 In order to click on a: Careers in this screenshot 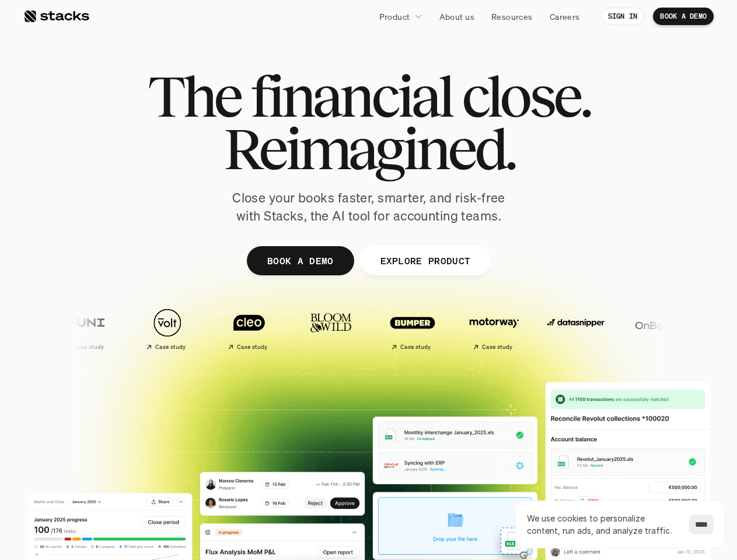, I will do `click(564, 16)`.